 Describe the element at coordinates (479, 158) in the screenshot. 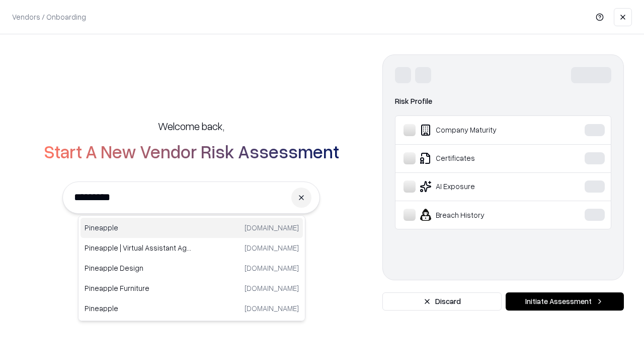

I see `div: Certificates` at that location.